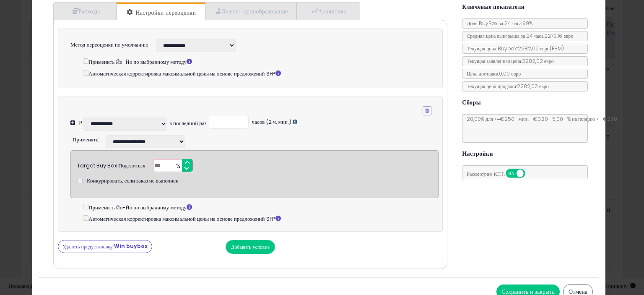  What do you see at coordinates (132, 180) in the screenshot?
I see `font: Конкурировать, если заказ не выполнен` at bounding box center [132, 180].